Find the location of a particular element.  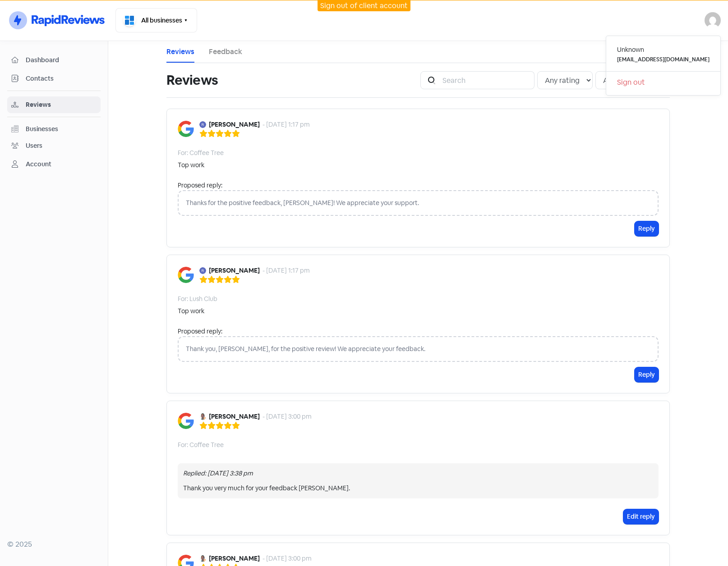

a: Businesses is located at coordinates (53, 129).